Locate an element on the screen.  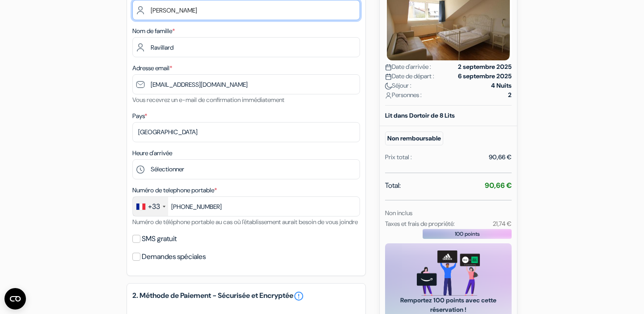
a: error_outline is located at coordinates (299, 296).